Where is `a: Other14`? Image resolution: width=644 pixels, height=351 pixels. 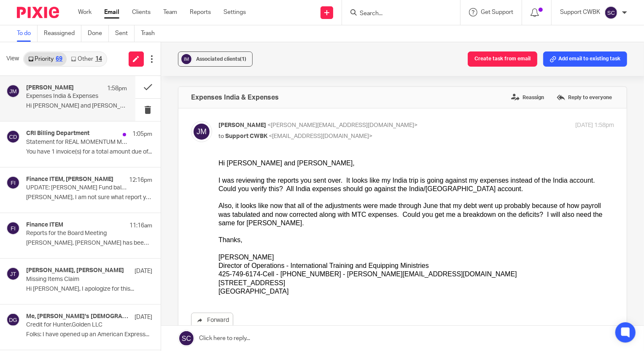
a: Other14 is located at coordinates (86, 59).